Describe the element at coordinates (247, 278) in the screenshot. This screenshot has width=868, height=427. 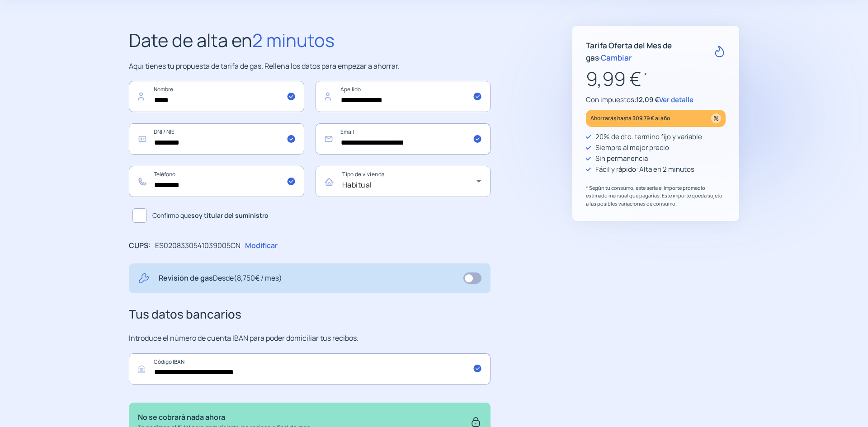
I see `span: Desde (8,750€ / mes)` at that location.